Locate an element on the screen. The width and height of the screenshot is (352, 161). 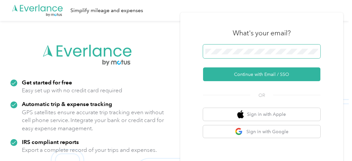
span: OR is located at coordinates (262, 95).